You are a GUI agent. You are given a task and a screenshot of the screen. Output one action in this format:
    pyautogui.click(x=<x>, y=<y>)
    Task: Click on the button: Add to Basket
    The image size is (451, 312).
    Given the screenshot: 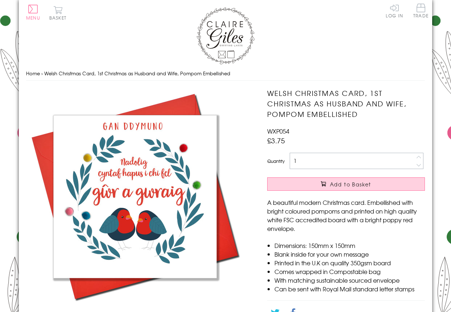 What is the action you would take?
    pyautogui.click(x=346, y=184)
    